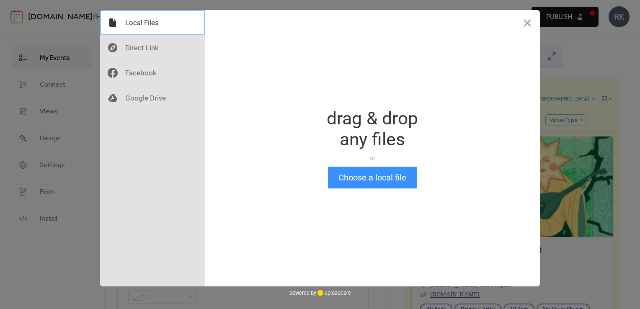 The image size is (640, 309). I want to click on div: Google Drive, so click(152, 98).